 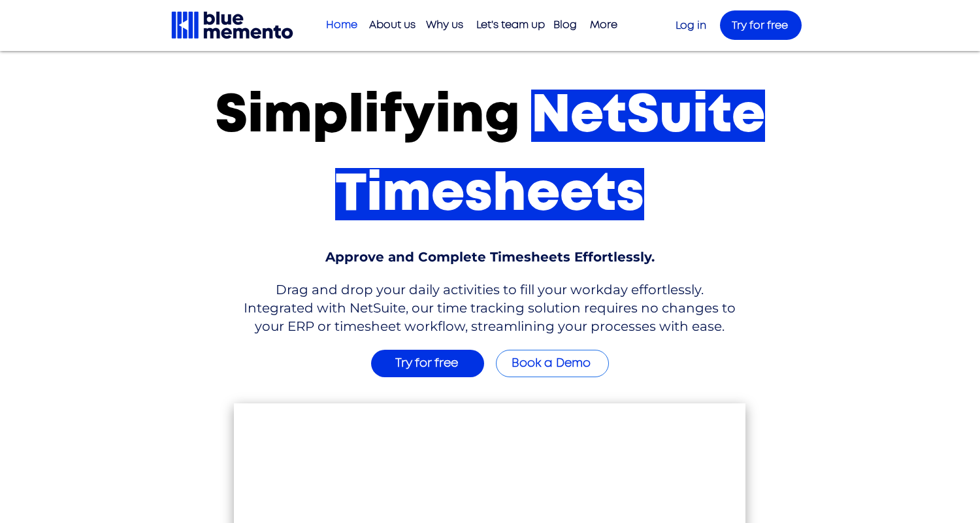 What do you see at coordinates (550, 363) in the screenshot?
I see `span: Book a Demo` at bounding box center [550, 363].